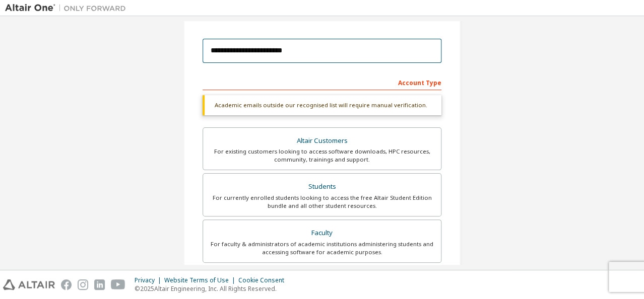  Describe the element at coordinates (322, 233) in the screenshot. I see `div: Faculty` at that location.